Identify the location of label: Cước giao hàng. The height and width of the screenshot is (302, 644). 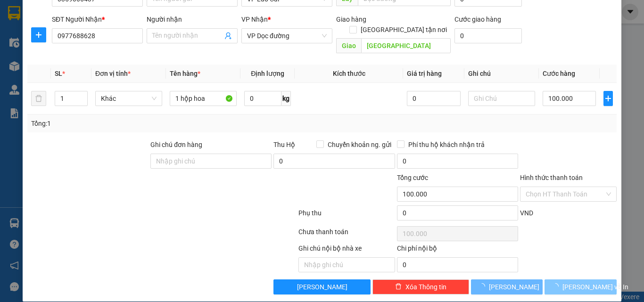
(478, 19).